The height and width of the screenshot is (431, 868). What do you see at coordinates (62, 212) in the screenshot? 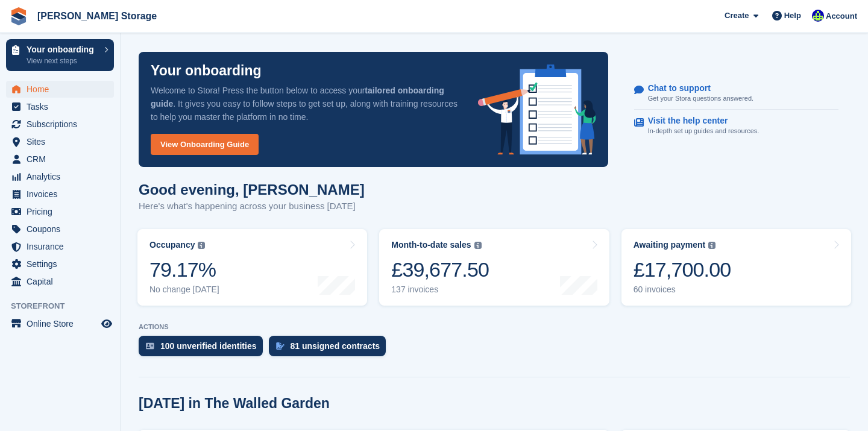
I see `span: Pricing` at bounding box center [62, 212].